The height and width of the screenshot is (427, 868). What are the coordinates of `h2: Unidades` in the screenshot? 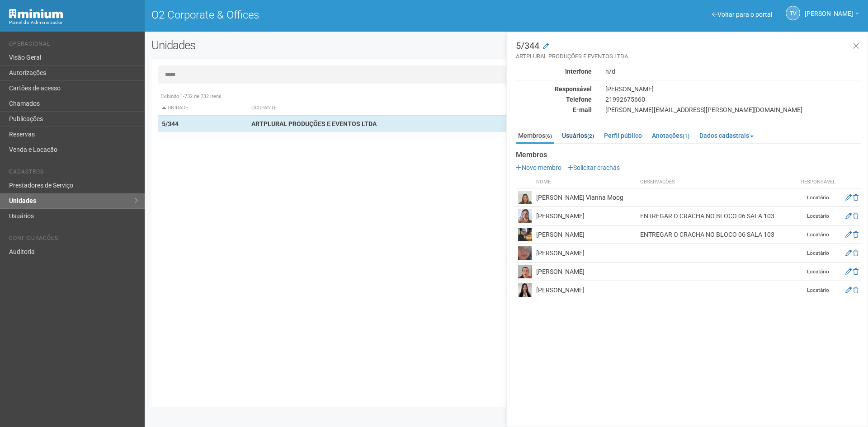 It's located at (295, 46).